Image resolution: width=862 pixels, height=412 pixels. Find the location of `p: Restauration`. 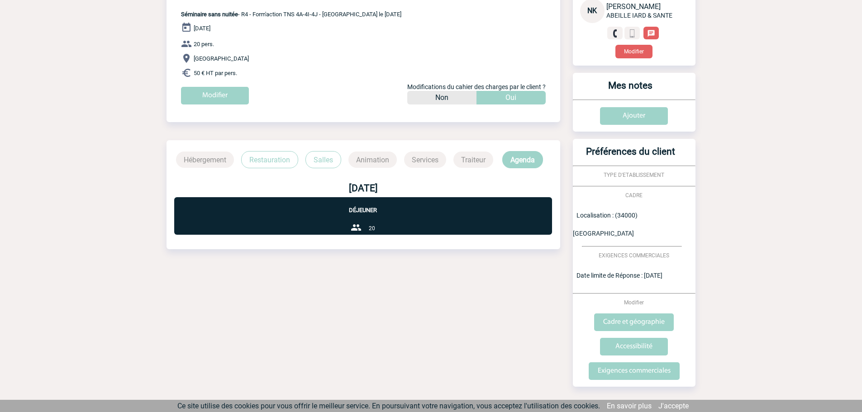

p: Restauration is located at coordinates (270, 160).